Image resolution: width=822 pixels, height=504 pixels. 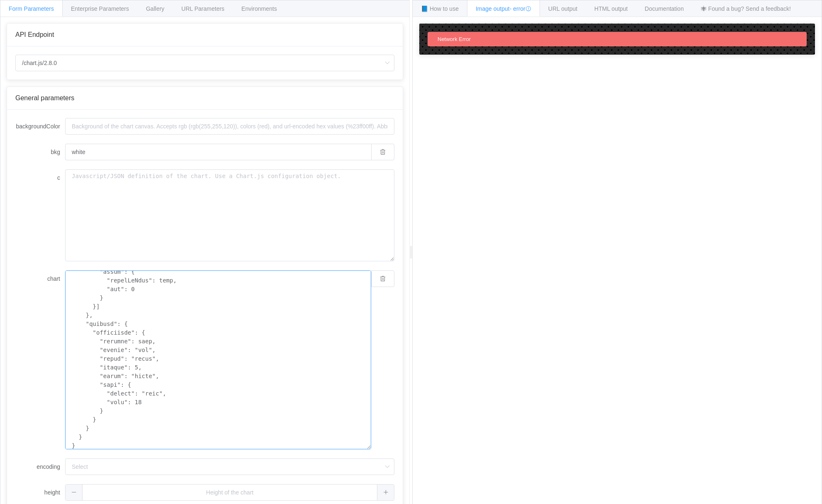 What do you see at coordinates (41, 152) in the screenshot?
I see `label: bkg` at bounding box center [41, 152].